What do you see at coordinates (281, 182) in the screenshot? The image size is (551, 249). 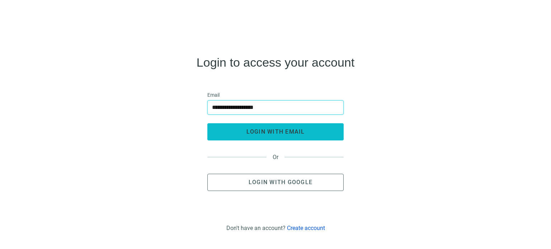 I see `span: Login with Google` at bounding box center [281, 182].